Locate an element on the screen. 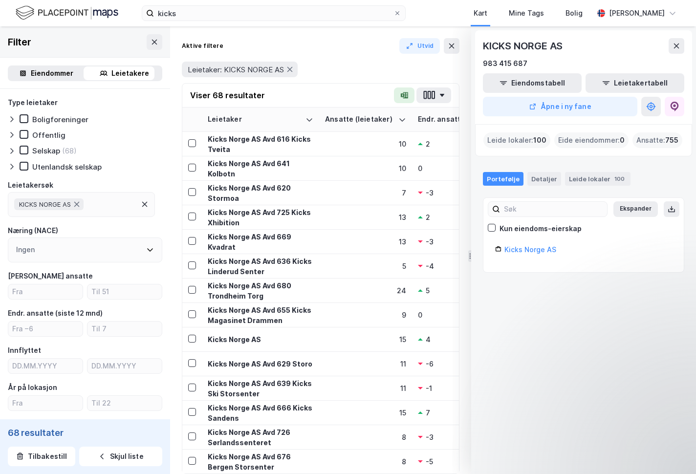 This screenshot has height=474, width=696. div: Filter is located at coordinates (20, 42).